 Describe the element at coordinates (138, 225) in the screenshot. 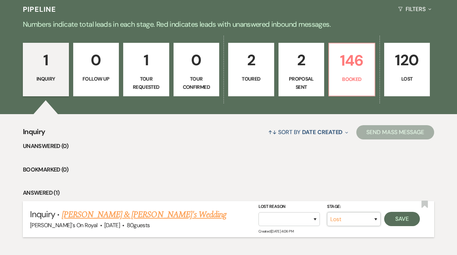

I see `span: 80 guests` at that location.